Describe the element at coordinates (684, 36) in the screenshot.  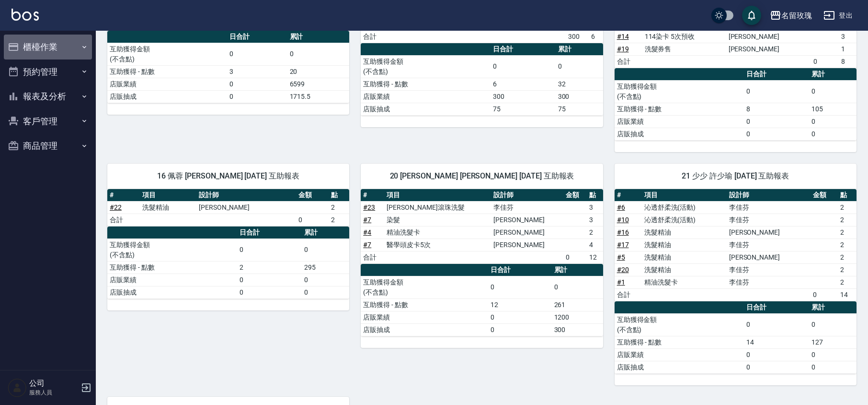
I see `td: 114染卡 5次預收` at that location.